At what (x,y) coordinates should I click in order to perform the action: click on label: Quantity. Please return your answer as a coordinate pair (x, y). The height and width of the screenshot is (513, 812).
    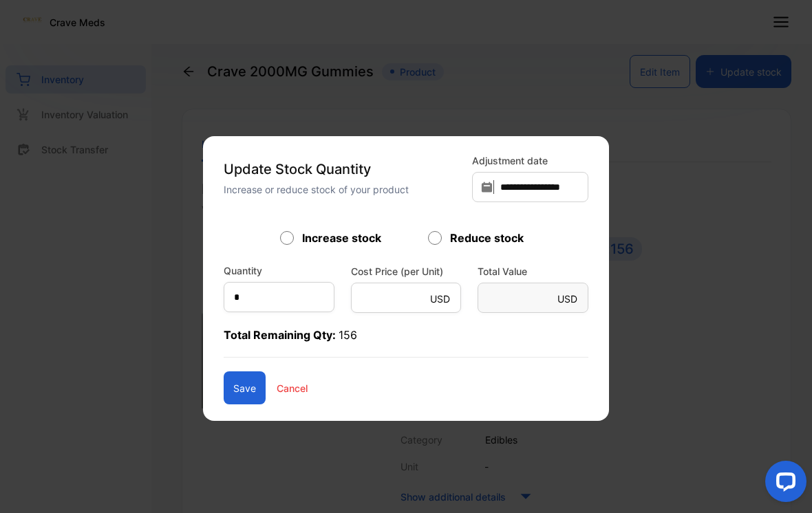
    Looking at the image, I should click on (243, 270).